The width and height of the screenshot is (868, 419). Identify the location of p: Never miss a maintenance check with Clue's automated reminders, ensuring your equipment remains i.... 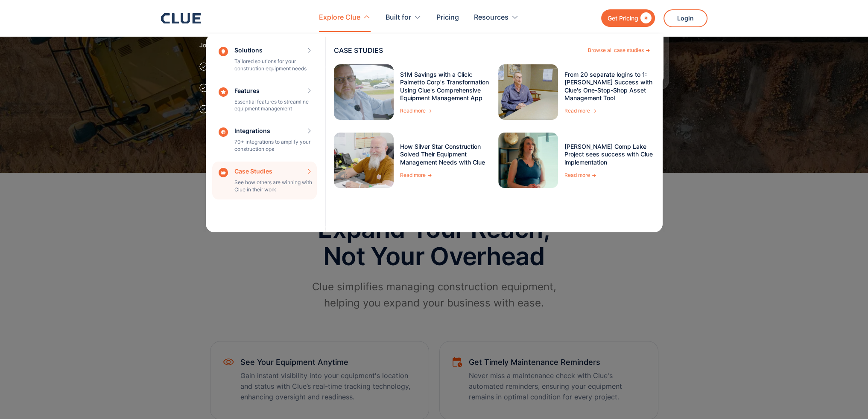
(556, 387).